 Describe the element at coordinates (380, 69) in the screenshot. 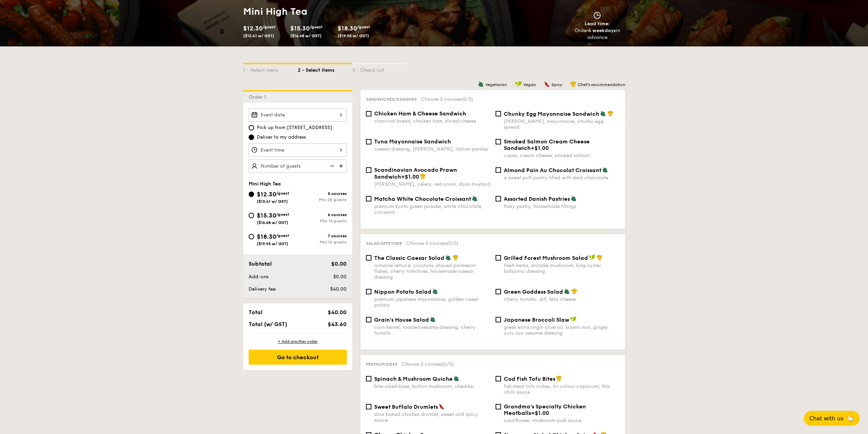

I see `div: 3 - Check out` at that location.